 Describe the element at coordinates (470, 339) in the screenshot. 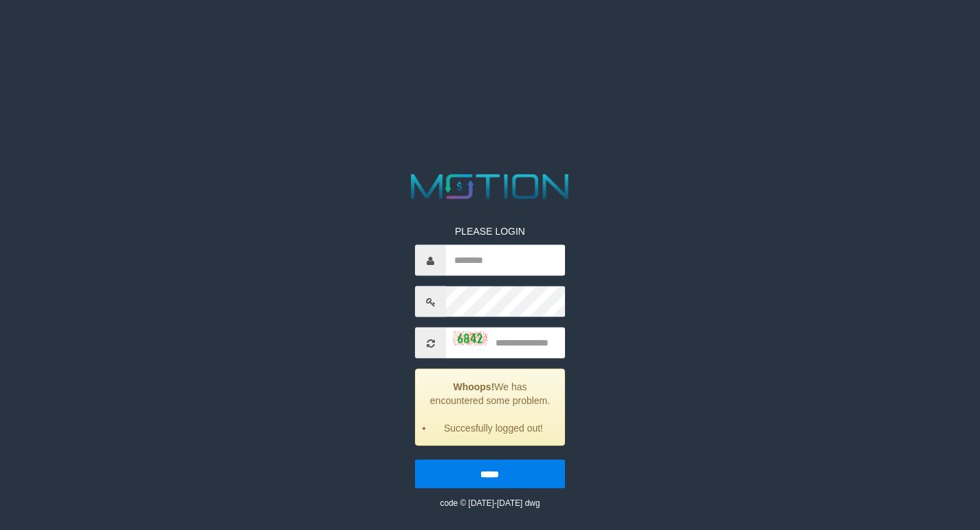

I see `img: captcha` at that location.